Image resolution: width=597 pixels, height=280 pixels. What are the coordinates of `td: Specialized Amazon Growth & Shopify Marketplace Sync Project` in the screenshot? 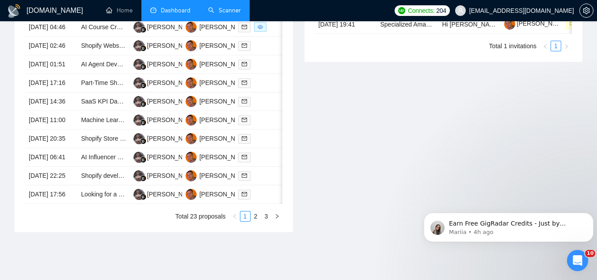 It's located at (408, 24).